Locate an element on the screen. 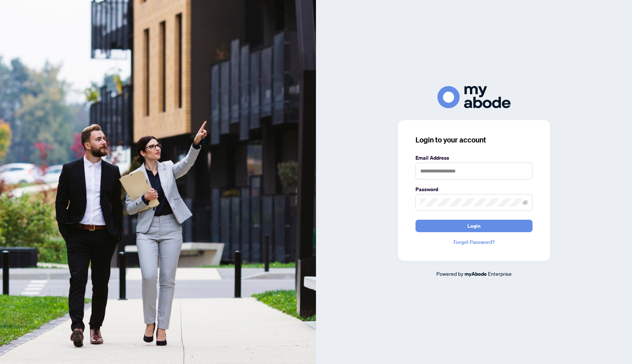 The height and width of the screenshot is (364, 632). a: Forgot Password? is located at coordinates (474, 241).